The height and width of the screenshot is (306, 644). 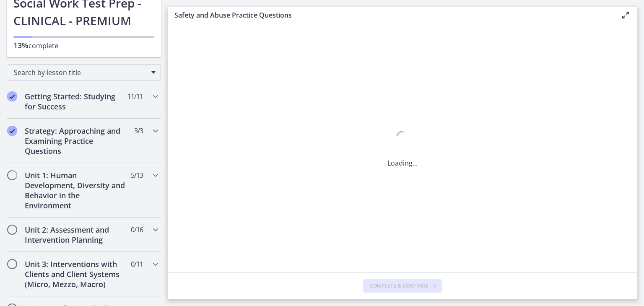 I want to click on h2: Getting Started: Studying for Success, so click(x=76, y=101).